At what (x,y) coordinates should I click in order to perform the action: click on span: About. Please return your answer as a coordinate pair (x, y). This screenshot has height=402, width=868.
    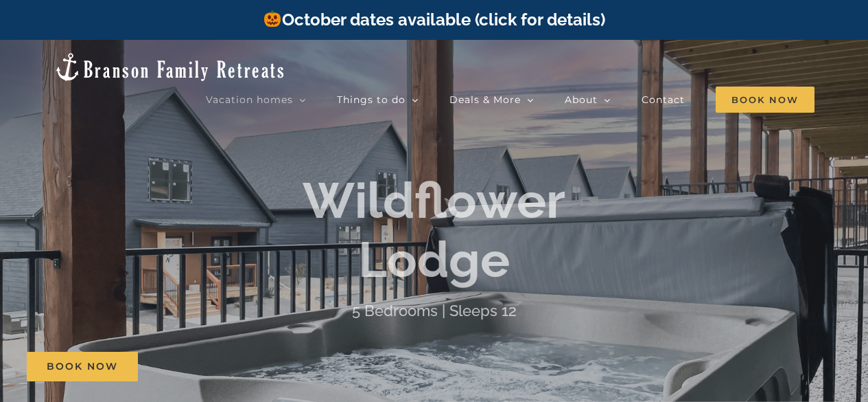
    Looking at the image, I should click on (581, 100).